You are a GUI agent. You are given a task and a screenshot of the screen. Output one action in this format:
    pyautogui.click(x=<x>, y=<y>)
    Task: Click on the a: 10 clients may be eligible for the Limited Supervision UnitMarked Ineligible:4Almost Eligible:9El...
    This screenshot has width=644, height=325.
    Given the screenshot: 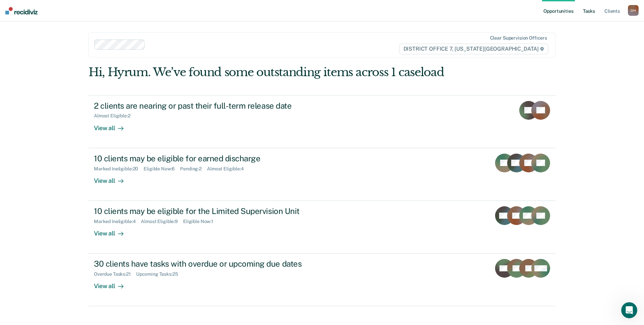 What is the action you would take?
    pyautogui.click(x=322, y=227)
    